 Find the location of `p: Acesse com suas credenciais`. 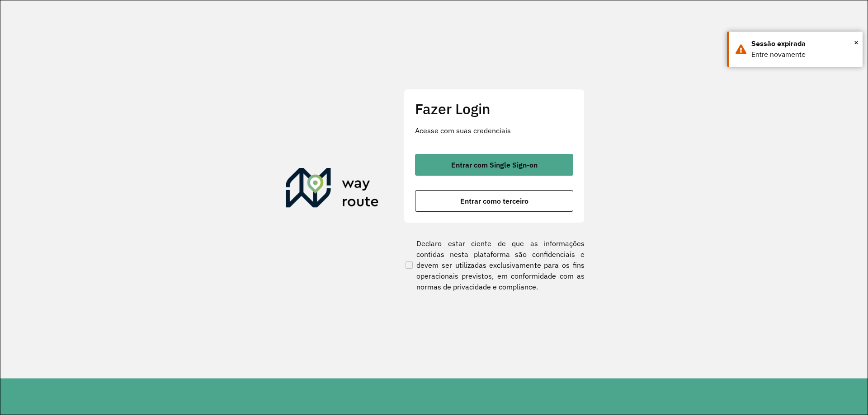

p: Acesse com suas credenciais is located at coordinates (493, 130).